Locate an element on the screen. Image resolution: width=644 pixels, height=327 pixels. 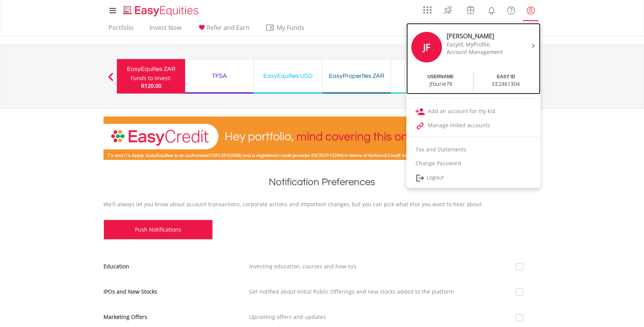
a: Change Password is located at coordinates (473, 163).